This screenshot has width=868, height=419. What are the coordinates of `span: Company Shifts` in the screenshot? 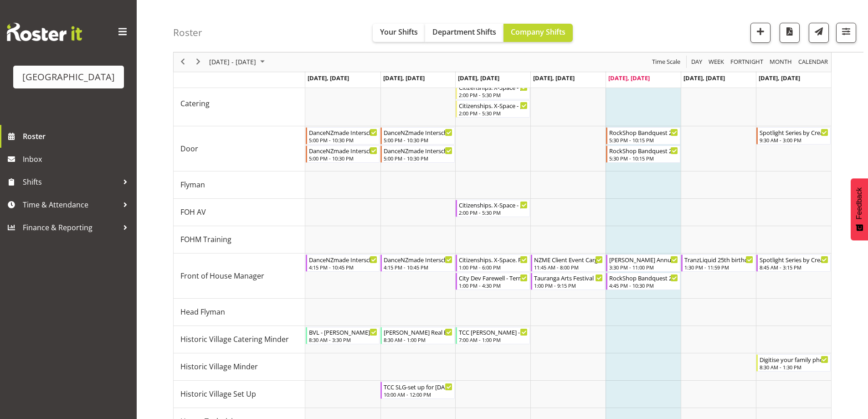 It's located at (538, 32).